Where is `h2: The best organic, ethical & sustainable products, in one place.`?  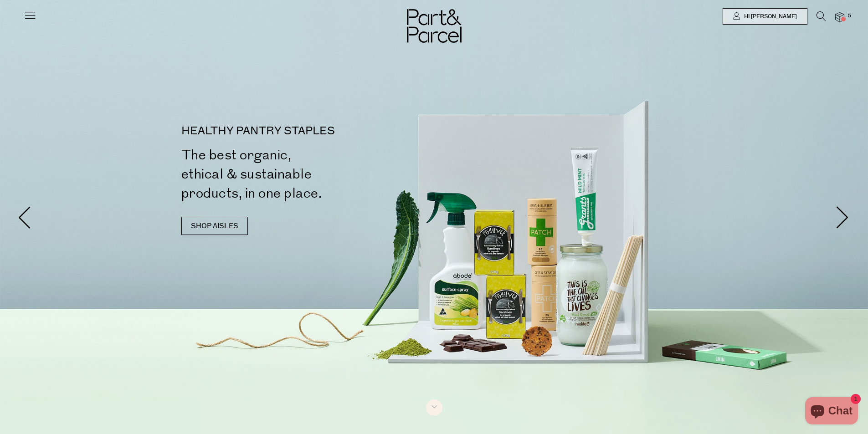 h2: The best organic, ethical & sustainable products, in one place. is located at coordinates (310, 175).